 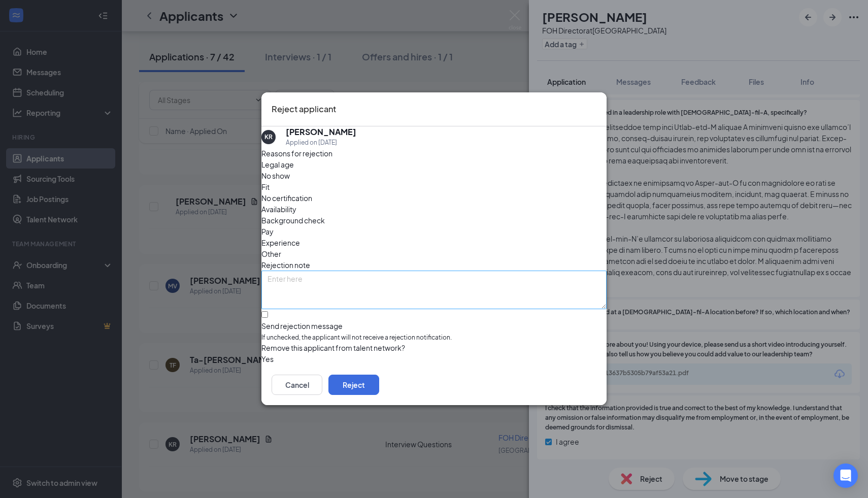 What do you see at coordinates (286, 265) in the screenshot?
I see `span: Rejection note` at bounding box center [286, 265].